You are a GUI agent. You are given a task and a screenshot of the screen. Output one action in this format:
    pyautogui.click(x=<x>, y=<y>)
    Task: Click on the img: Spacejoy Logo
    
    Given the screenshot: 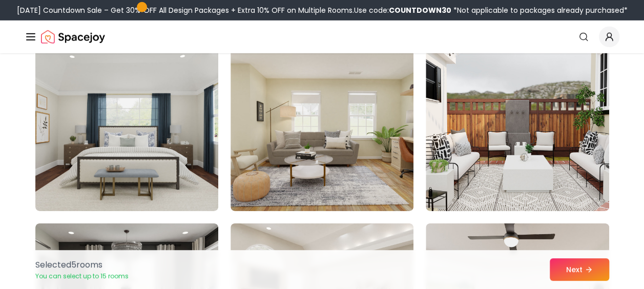 What is the action you would take?
    pyautogui.click(x=73, y=37)
    